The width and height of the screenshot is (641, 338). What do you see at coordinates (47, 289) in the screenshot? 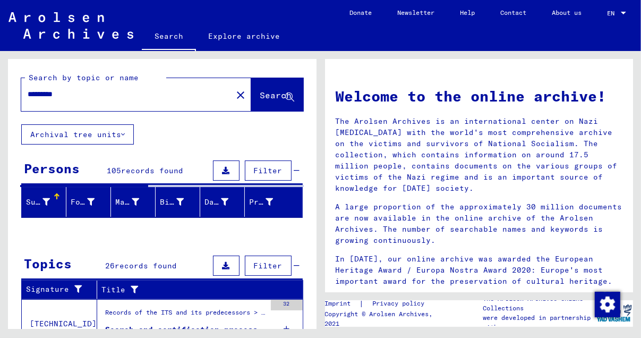
I see `font: Signature` at bounding box center [47, 289].